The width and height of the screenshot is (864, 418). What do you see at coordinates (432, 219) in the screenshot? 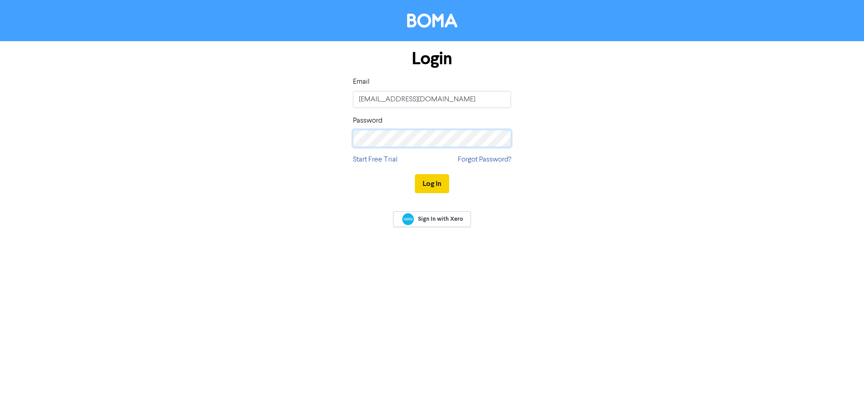
I see `a: Sign In with Xero` at bounding box center [432, 219].